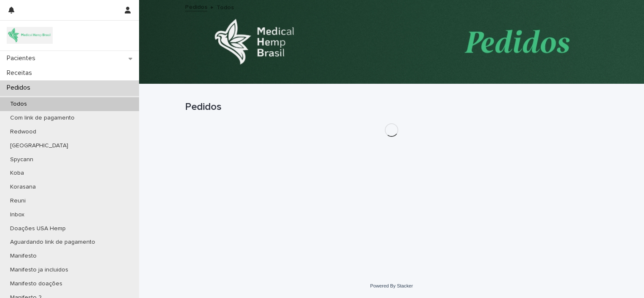 This screenshot has width=644, height=298. What do you see at coordinates (23, 131) in the screenshot?
I see `p: Redwood` at bounding box center [23, 131].